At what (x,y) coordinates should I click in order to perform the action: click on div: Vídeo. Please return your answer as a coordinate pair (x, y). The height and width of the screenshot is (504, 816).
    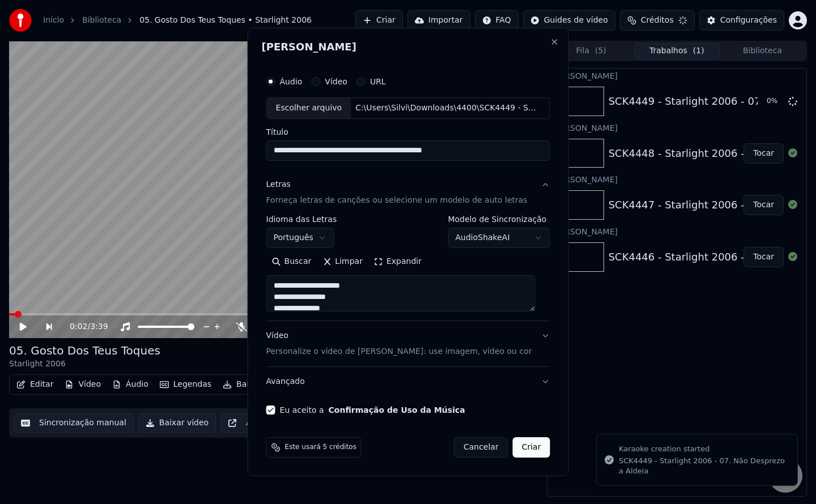
    Looking at the image, I should click on (399, 344).